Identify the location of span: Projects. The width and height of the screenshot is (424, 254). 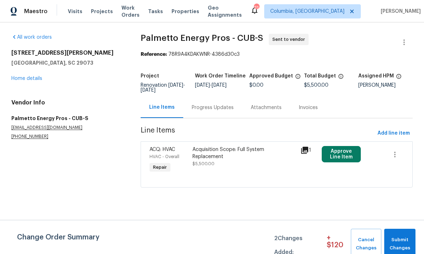
(102, 11).